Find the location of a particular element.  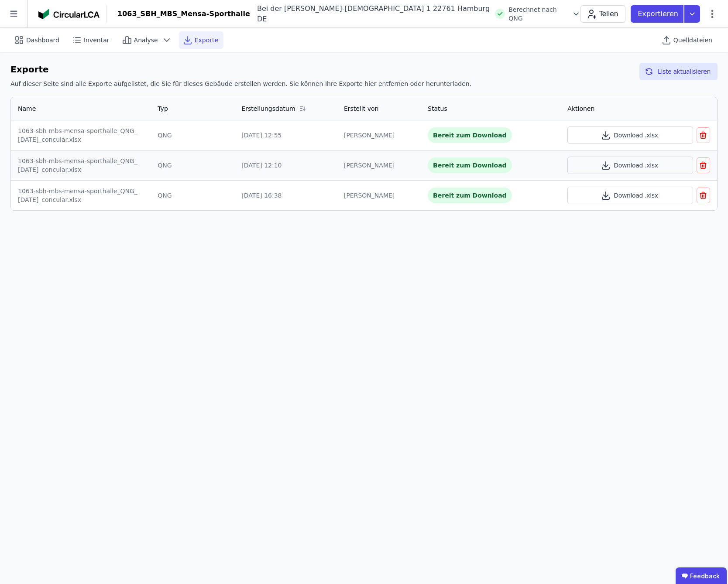

div: Status is located at coordinates (437, 109).